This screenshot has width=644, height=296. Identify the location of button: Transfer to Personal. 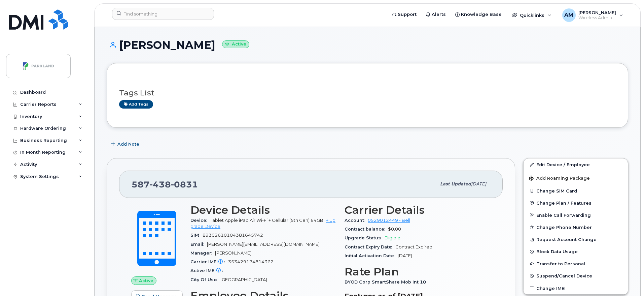
(575, 263).